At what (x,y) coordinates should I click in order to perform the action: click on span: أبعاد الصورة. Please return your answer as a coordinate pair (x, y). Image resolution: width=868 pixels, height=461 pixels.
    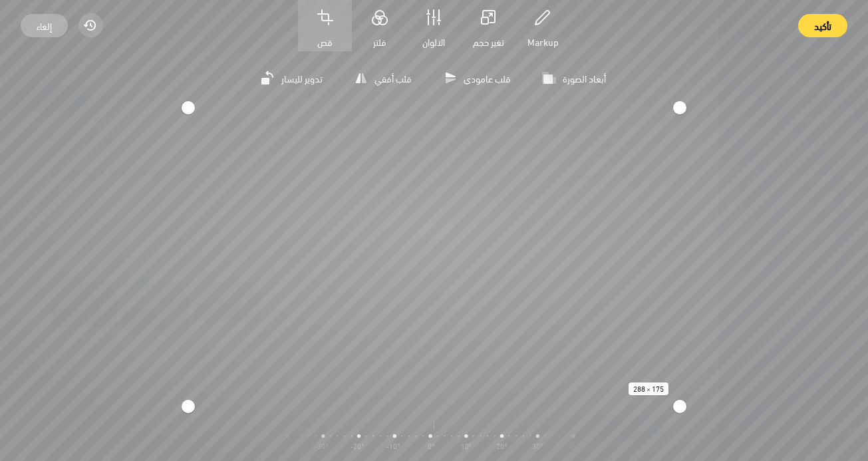
    Looking at the image, I should click on (584, 77).